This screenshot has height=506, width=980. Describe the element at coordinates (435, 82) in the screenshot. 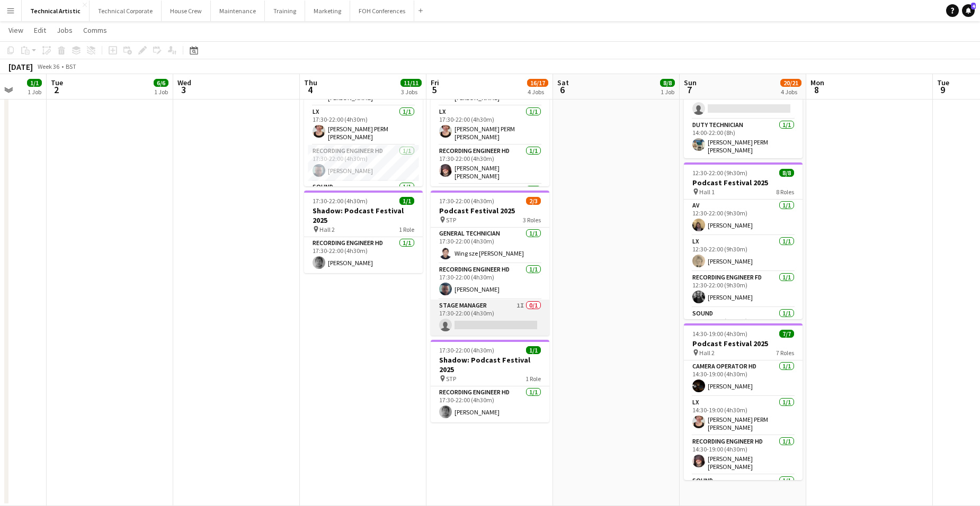

I see `span: Fri` at that location.